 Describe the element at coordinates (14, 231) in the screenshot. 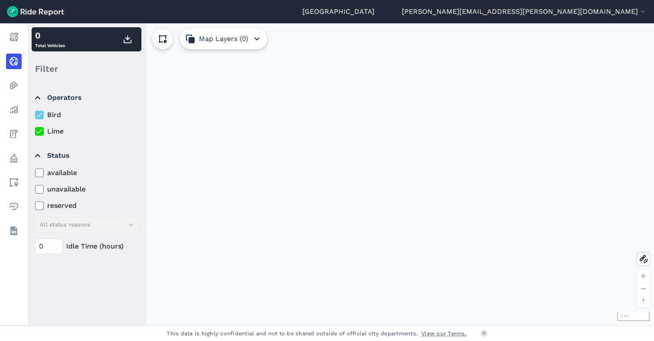

I see `a: Datasets` at that location.